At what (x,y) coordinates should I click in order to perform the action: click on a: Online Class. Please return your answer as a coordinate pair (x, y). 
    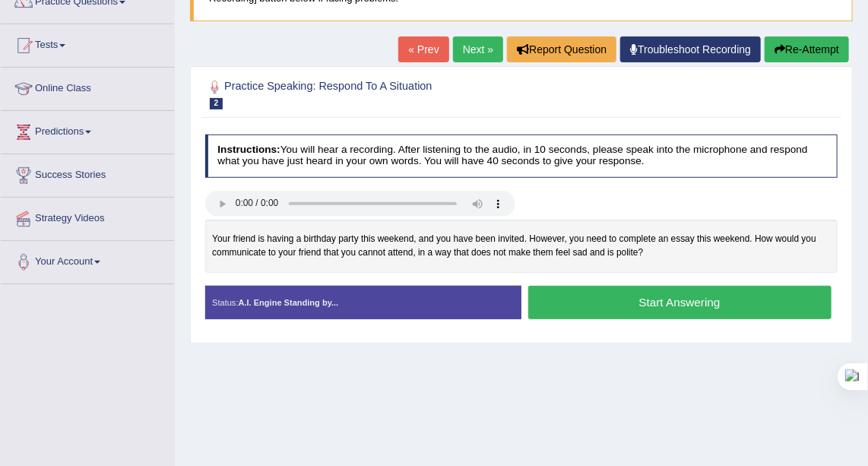
    Looking at the image, I should click on (87, 86).